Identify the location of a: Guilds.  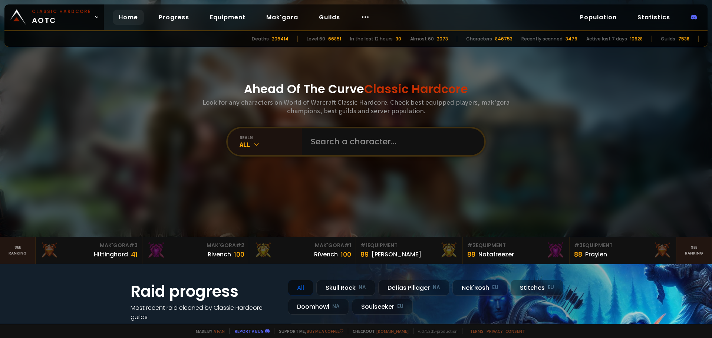
(329, 17).